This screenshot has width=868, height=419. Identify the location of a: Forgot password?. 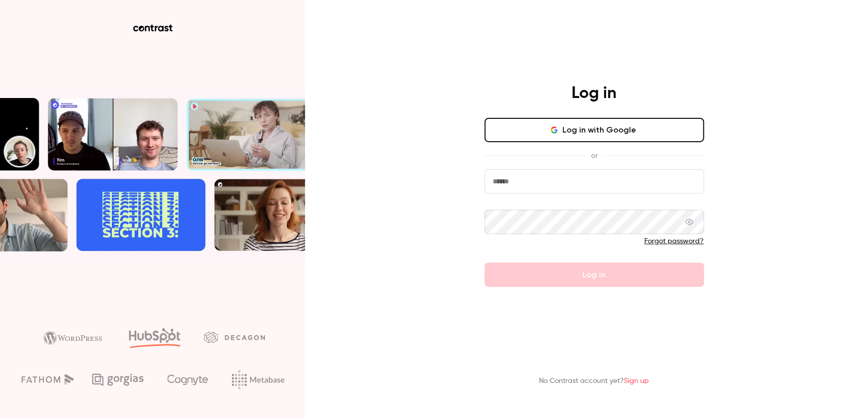
(674, 242).